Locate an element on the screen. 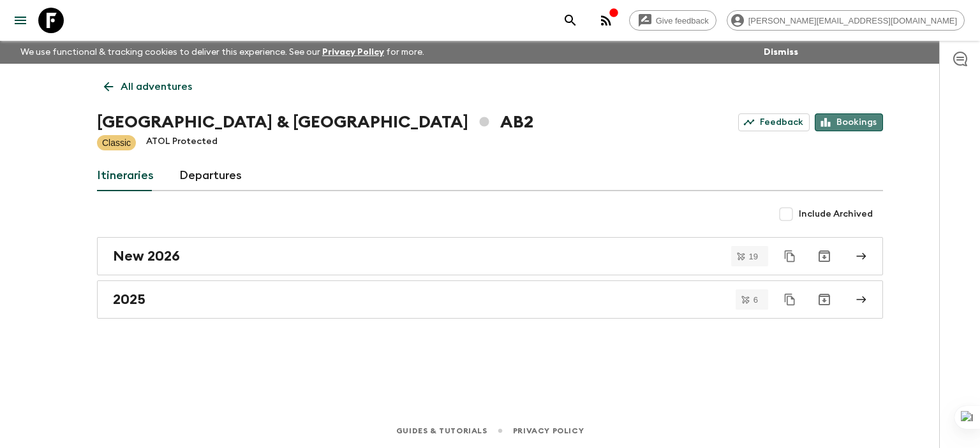  a: New 2026 is located at coordinates (490, 256).